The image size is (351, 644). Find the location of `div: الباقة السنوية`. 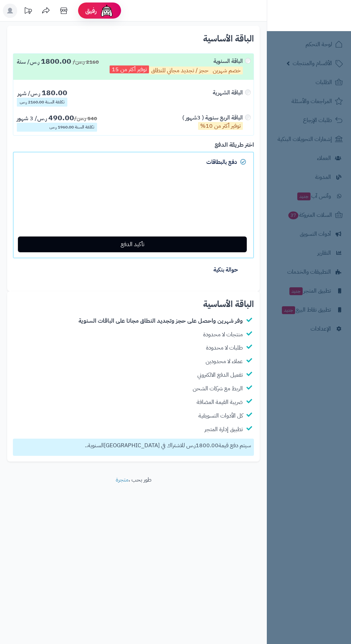

div: الباقة السنوية is located at coordinates (176, 67).